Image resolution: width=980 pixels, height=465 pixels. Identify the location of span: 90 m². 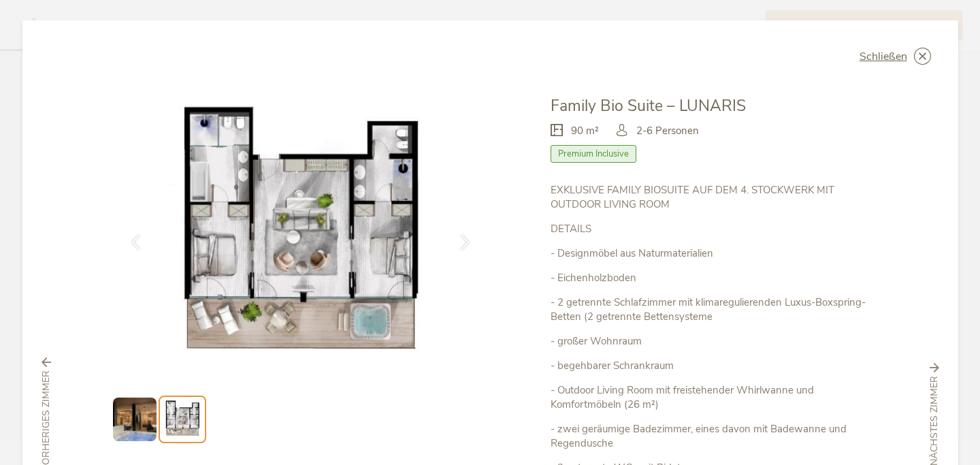
(585, 131).